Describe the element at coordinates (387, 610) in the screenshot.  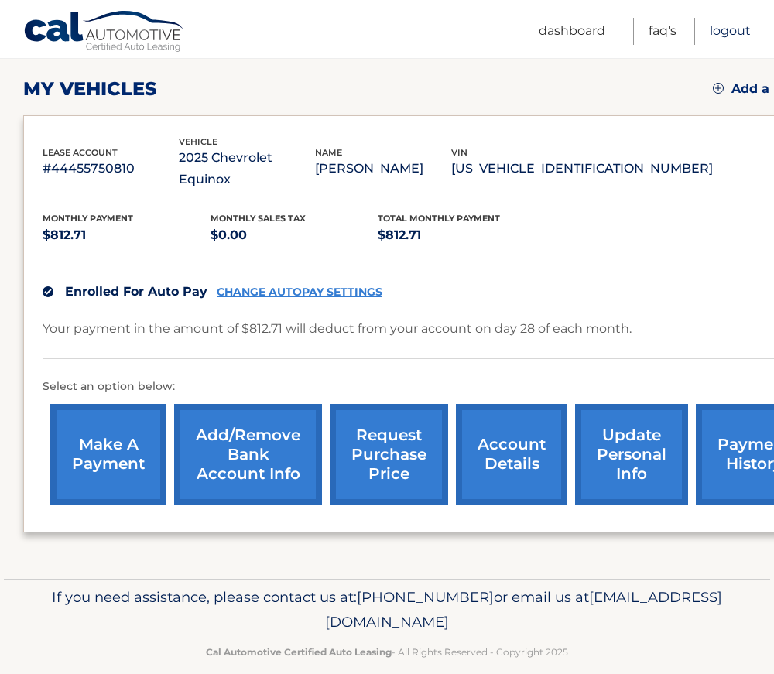
I see `p: If you need assistance, please contact us at: or email us at` at that location.